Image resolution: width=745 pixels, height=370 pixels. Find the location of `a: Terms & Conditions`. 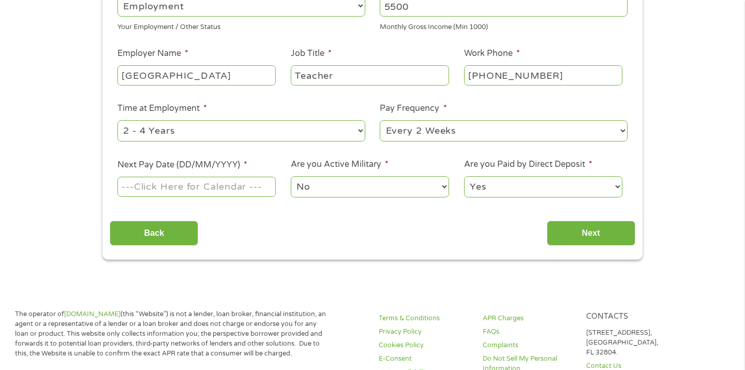

a: Terms & Conditions is located at coordinates (425, 318).